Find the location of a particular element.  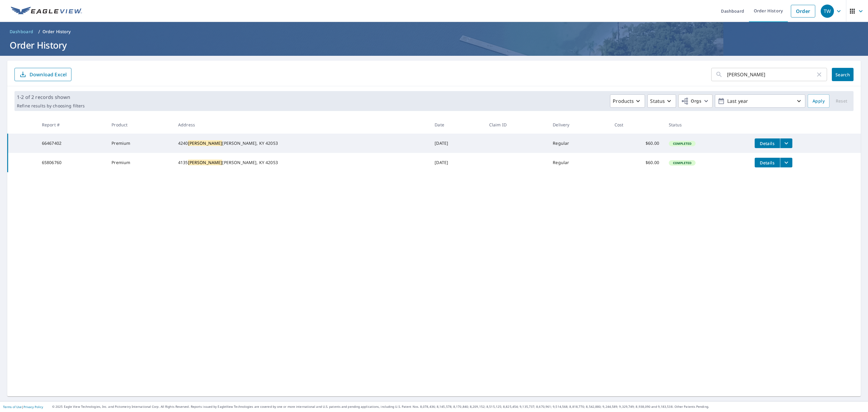

p: Refine results by choosing filters is located at coordinates (51, 106).